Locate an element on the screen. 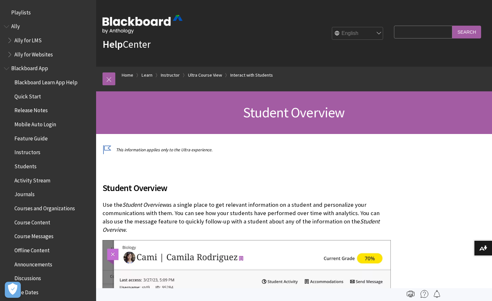 This screenshot has height=301, width=492. p: This information applies only to the Ultra experience. is located at coordinates (247, 150).